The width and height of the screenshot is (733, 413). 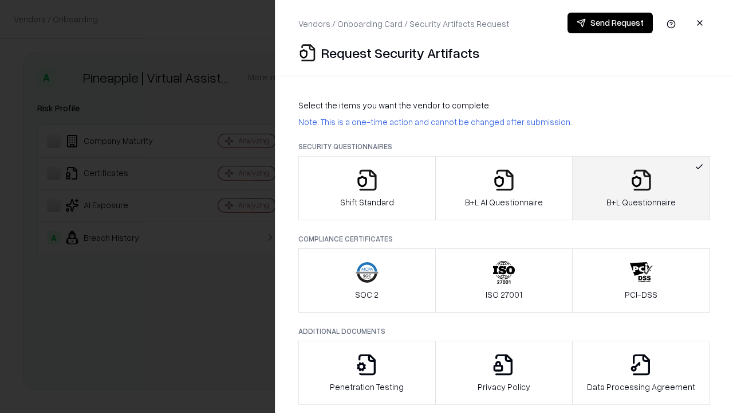 I want to click on p: Shift Standard, so click(x=367, y=202).